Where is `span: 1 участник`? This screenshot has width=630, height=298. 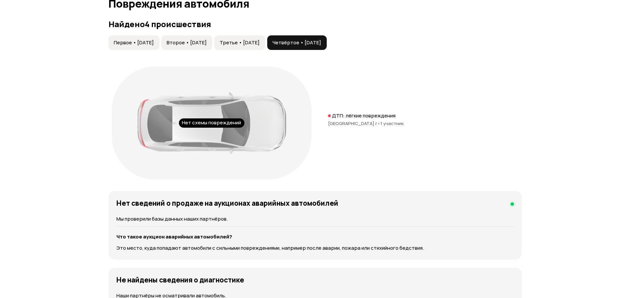 span: 1 участник is located at coordinates (392, 123).